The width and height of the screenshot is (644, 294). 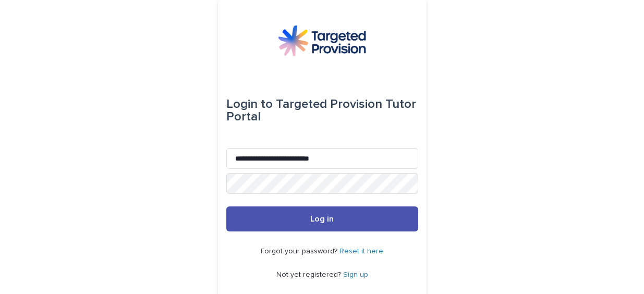 I want to click on button: Log in, so click(x=322, y=219).